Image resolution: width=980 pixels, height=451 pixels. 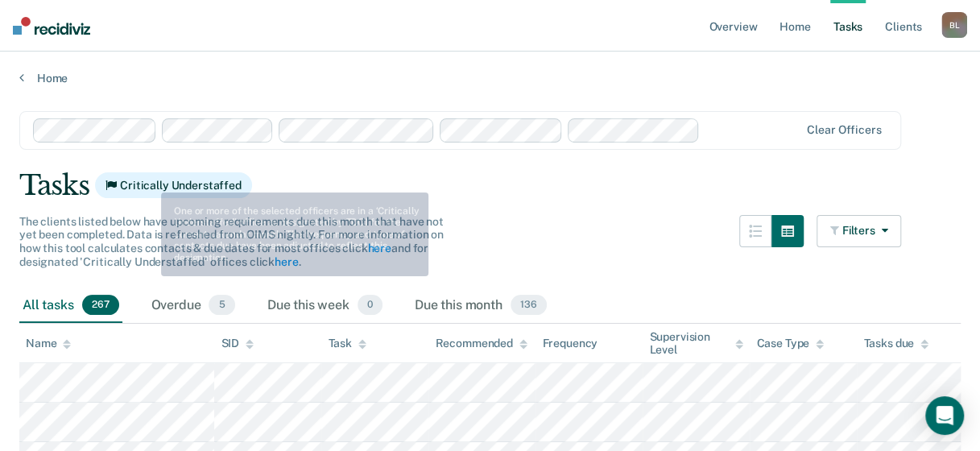 What do you see at coordinates (346, 343) in the screenshot?
I see `div: Task` at bounding box center [346, 343].